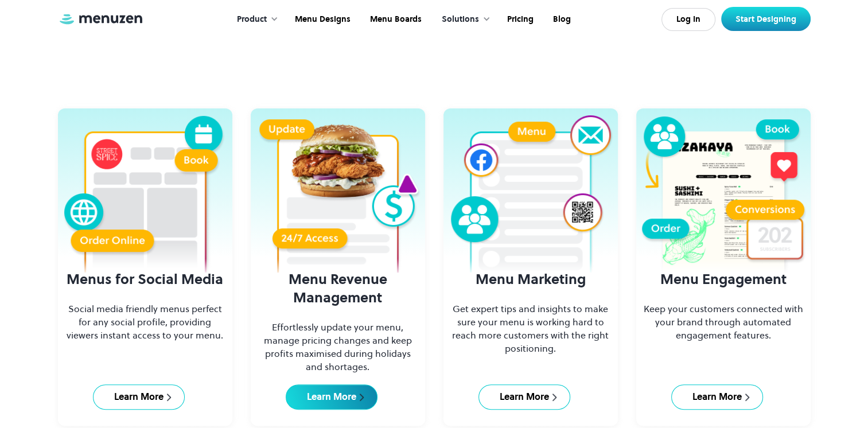 The width and height of the screenshot is (868, 428). What do you see at coordinates (531, 279) in the screenshot?
I see `h3: Menu Marketing` at bounding box center [531, 279].